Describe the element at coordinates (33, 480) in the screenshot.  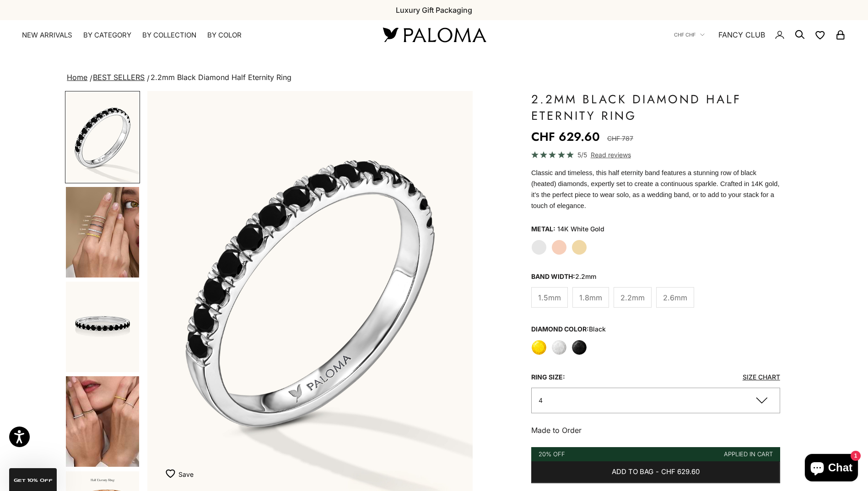
I see `div: GET 10% Off` at that location.